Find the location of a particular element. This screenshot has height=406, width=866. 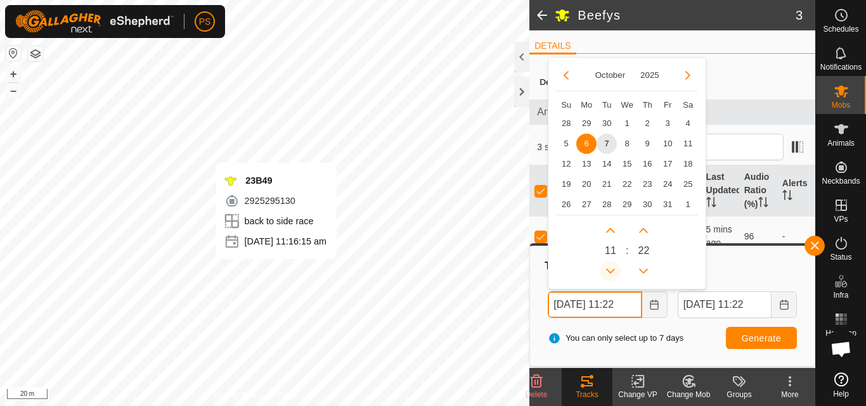

td: 24 is located at coordinates (668, 185).